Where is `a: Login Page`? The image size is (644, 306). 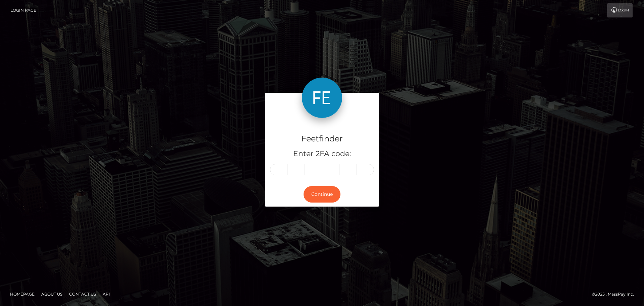
a: Login Page is located at coordinates (23, 10).